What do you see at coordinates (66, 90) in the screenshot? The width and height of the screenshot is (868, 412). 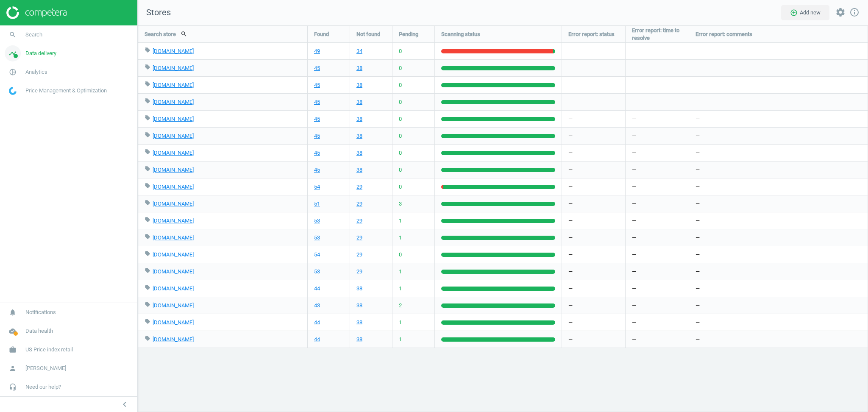 I see `span: Price Management & Optimization` at bounding box center [66, 90].